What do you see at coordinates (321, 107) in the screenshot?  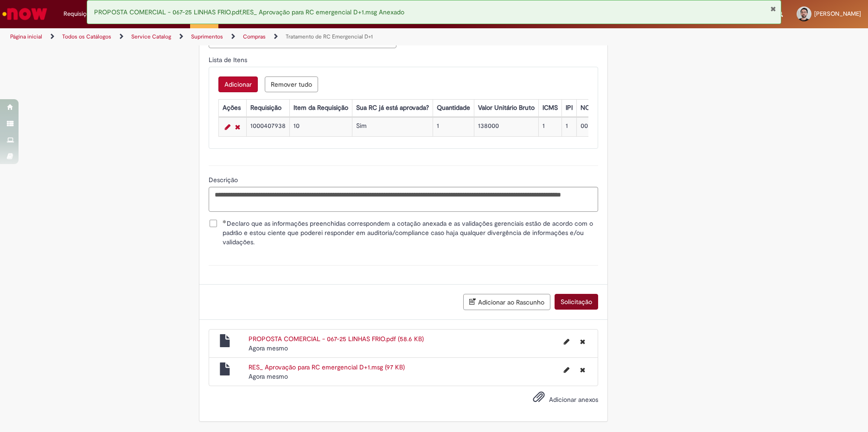 I see `th: Item da Requisição` at bounding box center [321, 107].